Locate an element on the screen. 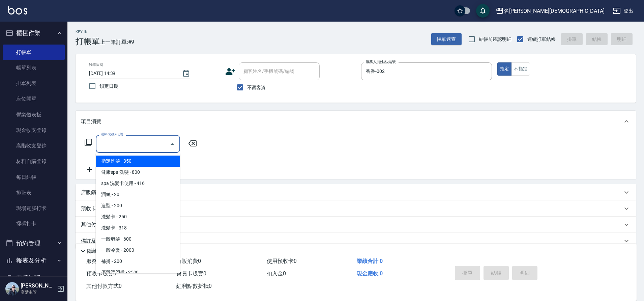  button: Close is located at coordinates (172, 144).